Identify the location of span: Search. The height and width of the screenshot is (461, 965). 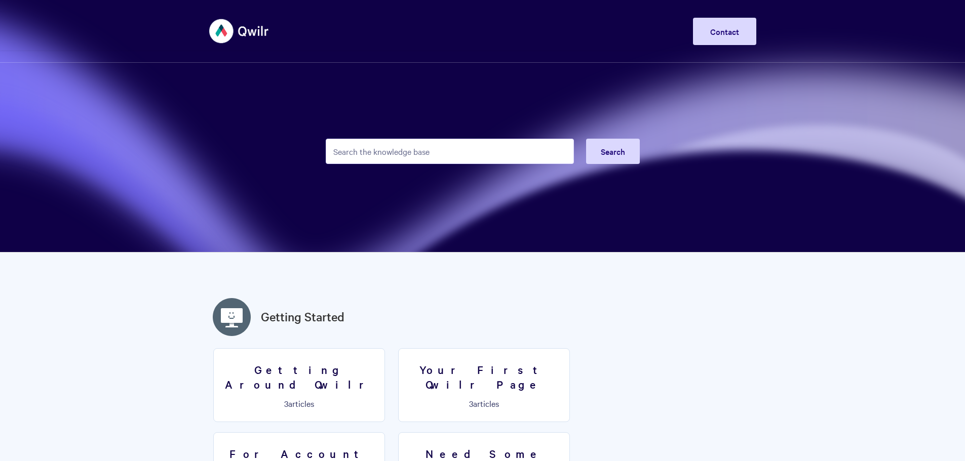
(613, 151).